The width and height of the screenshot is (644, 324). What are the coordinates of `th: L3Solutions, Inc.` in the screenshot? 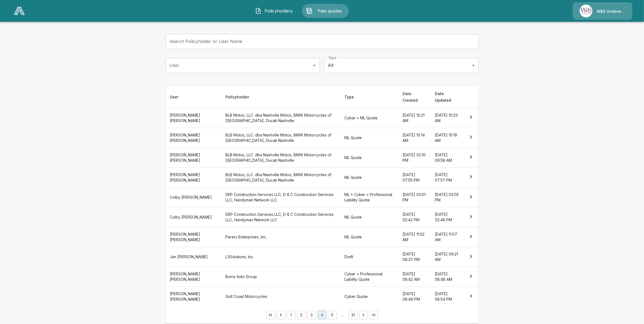 It's located at (280, 257).